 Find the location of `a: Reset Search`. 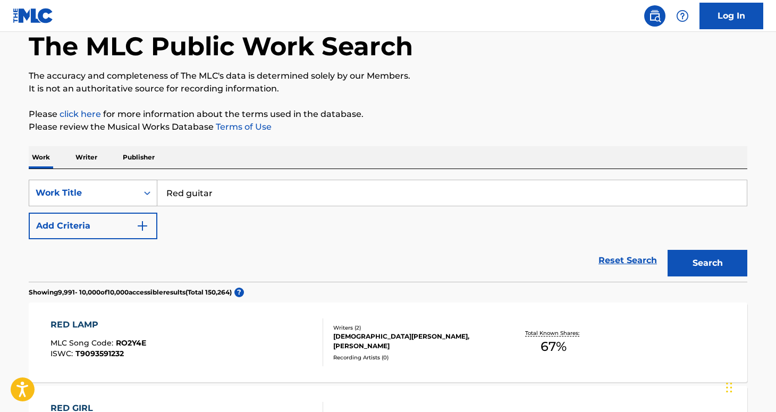

a: Reset Search is located at coordinates (627, 260).